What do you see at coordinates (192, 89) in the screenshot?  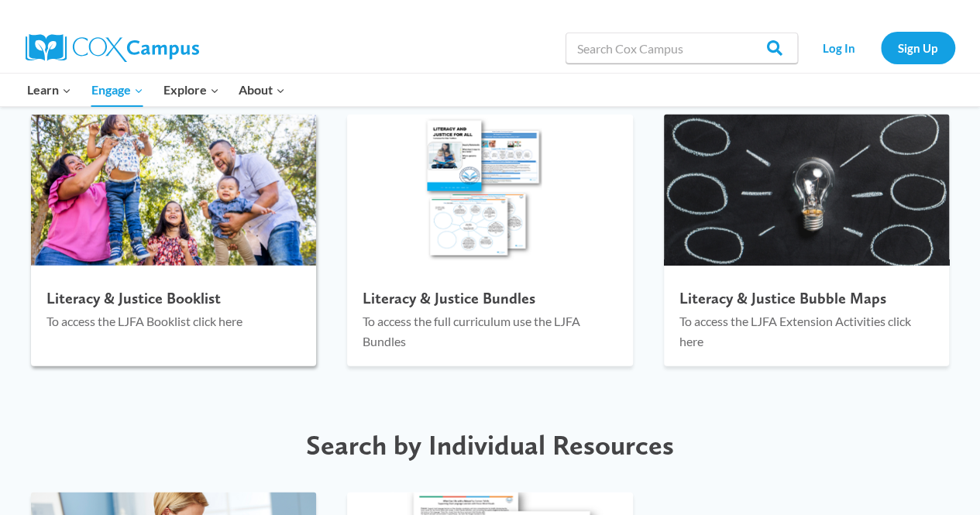 I see `button: Child menu of Explore` at bounding box center [192, 89].